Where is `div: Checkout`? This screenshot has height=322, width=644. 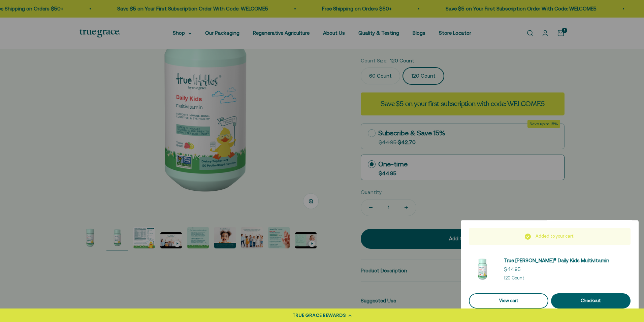 div: Checkout is located at coordinates (590, 301).